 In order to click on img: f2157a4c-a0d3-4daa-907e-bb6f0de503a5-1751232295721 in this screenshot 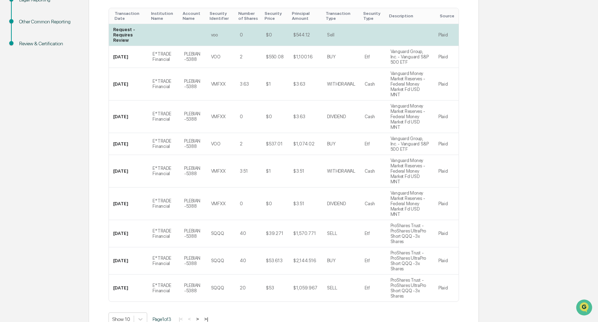, I will do `click(9, 9)`.